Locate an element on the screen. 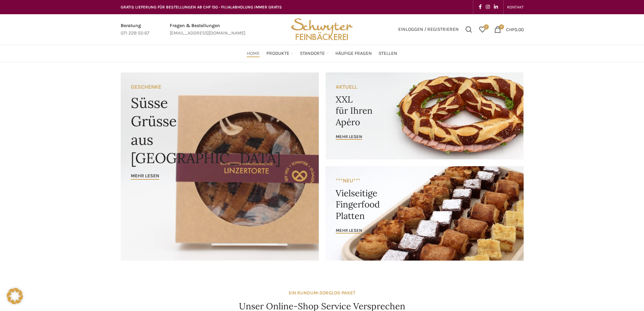 This screenshot has width=644, height=311. span: Produkte is located at coordinates (278, 54).